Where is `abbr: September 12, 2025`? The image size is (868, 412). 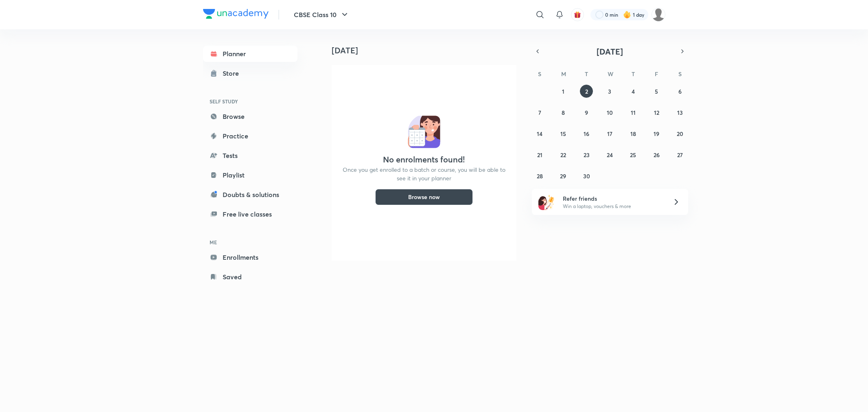 abbr: September 12, 2025 is located at coordinates (657, 112).